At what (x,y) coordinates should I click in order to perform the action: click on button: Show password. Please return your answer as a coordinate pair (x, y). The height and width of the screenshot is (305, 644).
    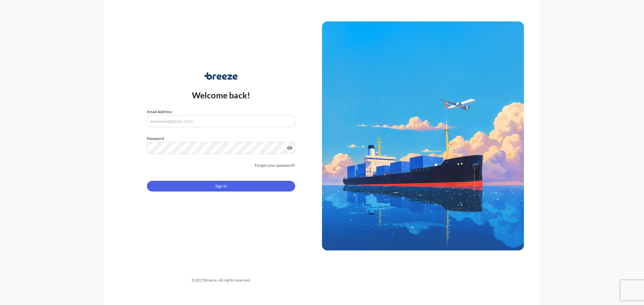
    Looking at the image, I should click on (290, 148).